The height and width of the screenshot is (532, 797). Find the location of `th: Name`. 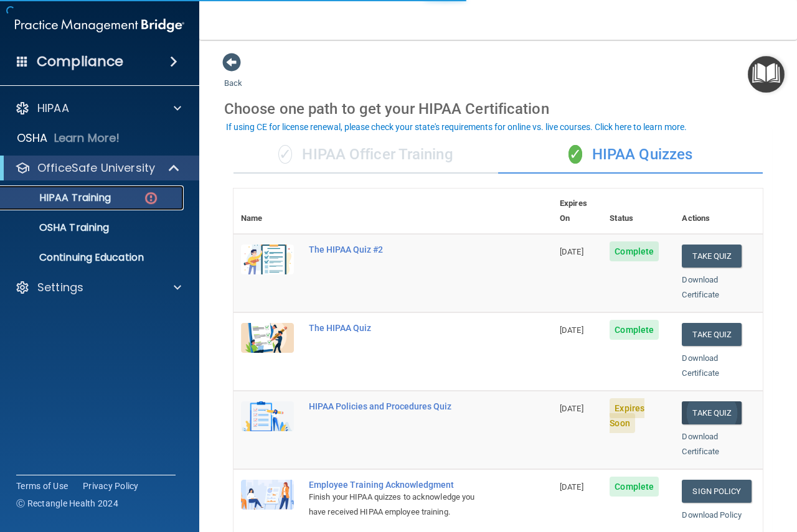

th: Name is located at coordinates (267, 211).